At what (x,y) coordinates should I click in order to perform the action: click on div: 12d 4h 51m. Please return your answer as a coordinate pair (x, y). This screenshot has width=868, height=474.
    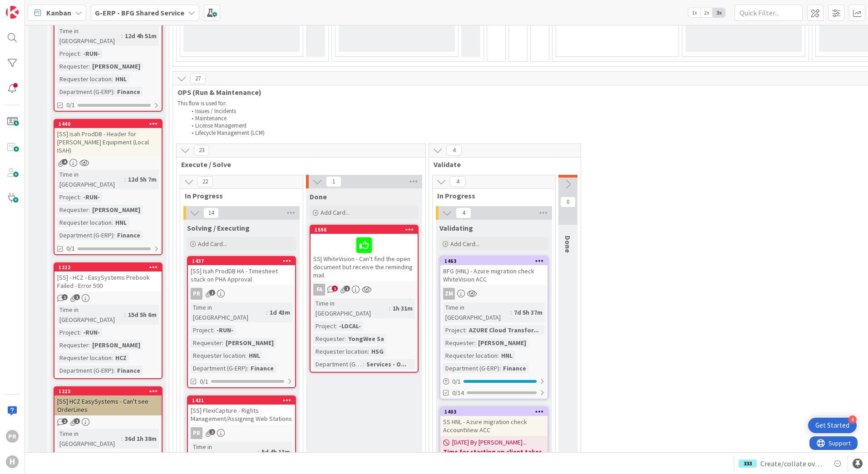
    Looking at the image, I should click on (141, 36).